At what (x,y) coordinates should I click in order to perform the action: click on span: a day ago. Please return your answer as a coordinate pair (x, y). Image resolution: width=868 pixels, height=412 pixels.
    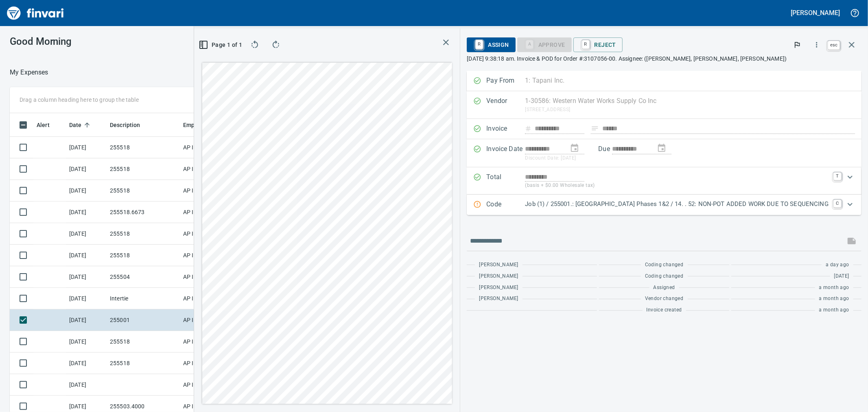
    Looking at the image, I should click on (838, 265).